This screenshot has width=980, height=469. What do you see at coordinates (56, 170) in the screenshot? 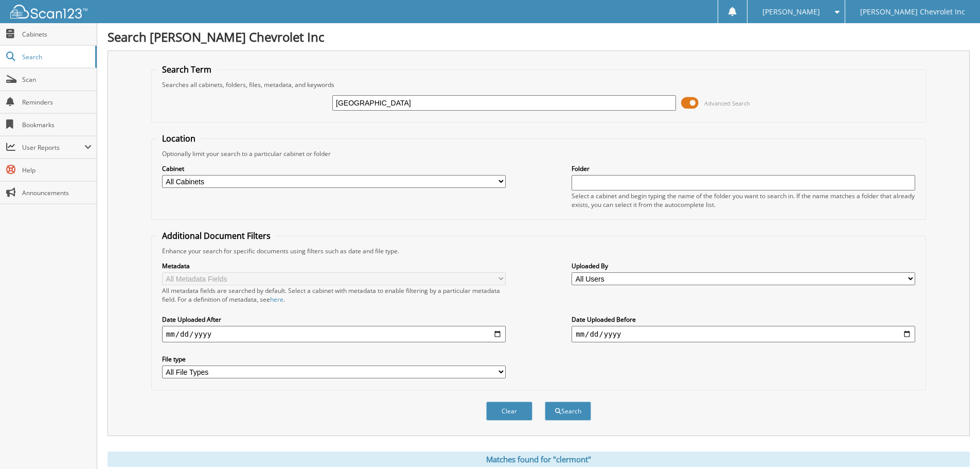
I see `span: Help` at bounding box center [56, 170].